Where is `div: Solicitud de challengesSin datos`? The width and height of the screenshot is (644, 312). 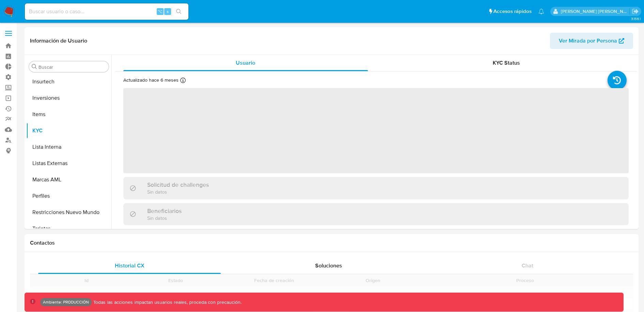
div: Solicitud de challengesSin datos is located at coordinates (376, 188).